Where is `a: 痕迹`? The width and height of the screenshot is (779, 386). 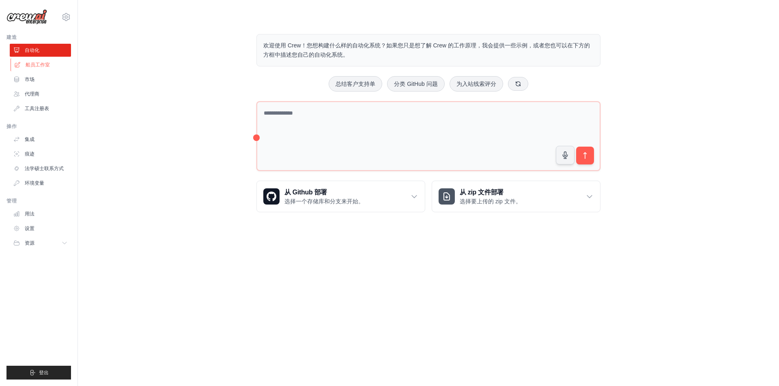 a: 痕迹 is located at coordinates (40, 154).